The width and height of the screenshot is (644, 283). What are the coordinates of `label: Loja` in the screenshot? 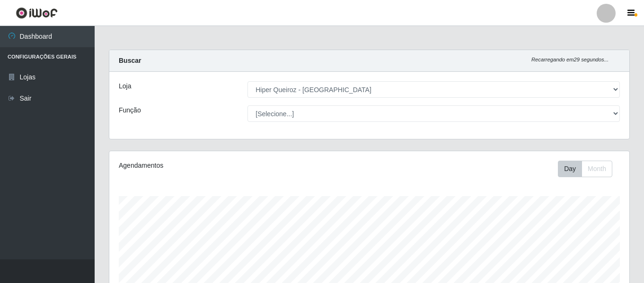 It's located at (125, 86).